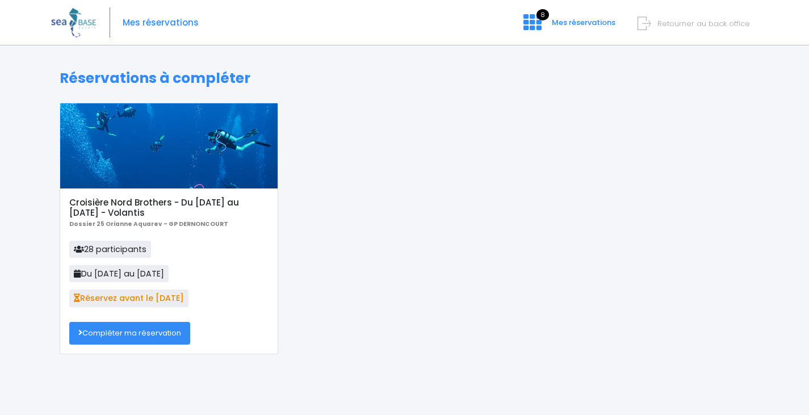 Image resolution: width=809 pixels, height=415 pixels. I want to click on h1: Réservations à compléter, so click(404, 78).